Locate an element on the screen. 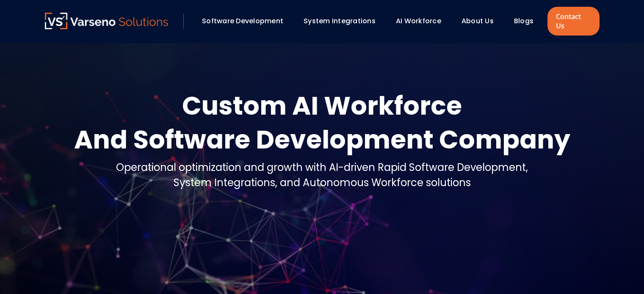 Image resolution: width=644 pixels, height=294 pixels. a: Contact Us is located at coordinates (573, 21).